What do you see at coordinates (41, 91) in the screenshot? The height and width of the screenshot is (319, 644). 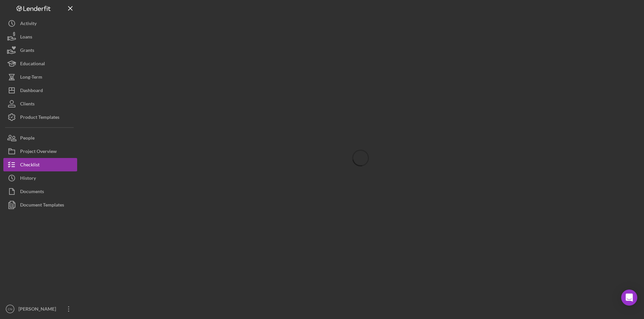 I see `a: Dashboard` at bounding box center [41, 91].